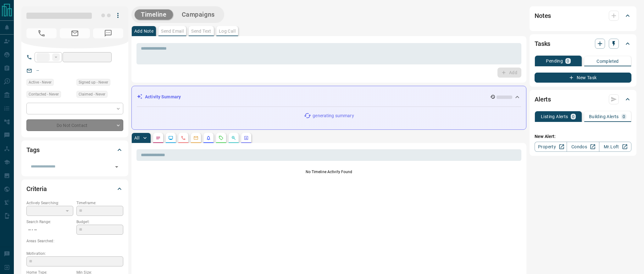  What do you see at coordinates (75, 125) in the screenshot?
I see `div: Do Not Contact` at bounding box center [75, 125].